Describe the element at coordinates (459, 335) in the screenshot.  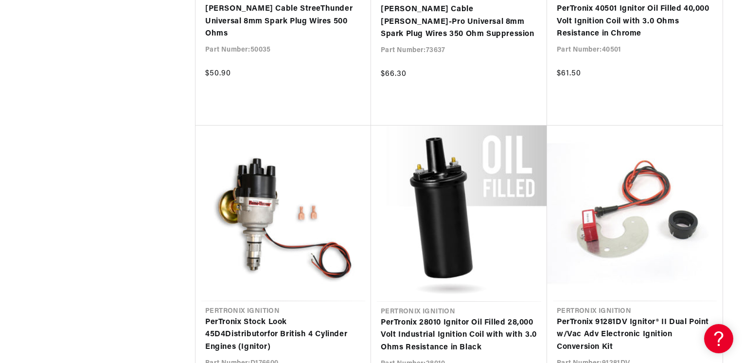
I see `a: PerTronix 28010 Ignitor Oil Filled 28,000 Volt Industrial Ignition Coil with with 3.0 Ohms Resist...` at that location.